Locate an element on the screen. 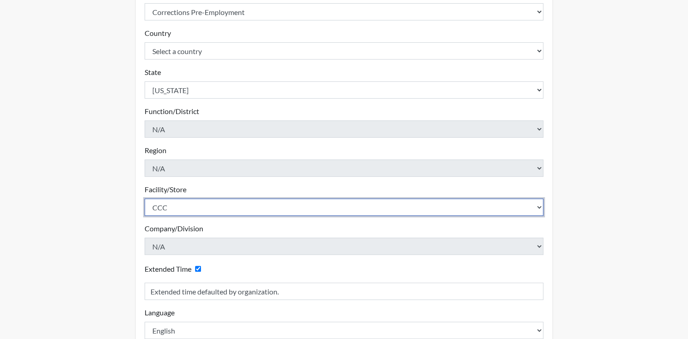 The image size is (688, 339). label: Function/District is located at coordinates (172, 111).